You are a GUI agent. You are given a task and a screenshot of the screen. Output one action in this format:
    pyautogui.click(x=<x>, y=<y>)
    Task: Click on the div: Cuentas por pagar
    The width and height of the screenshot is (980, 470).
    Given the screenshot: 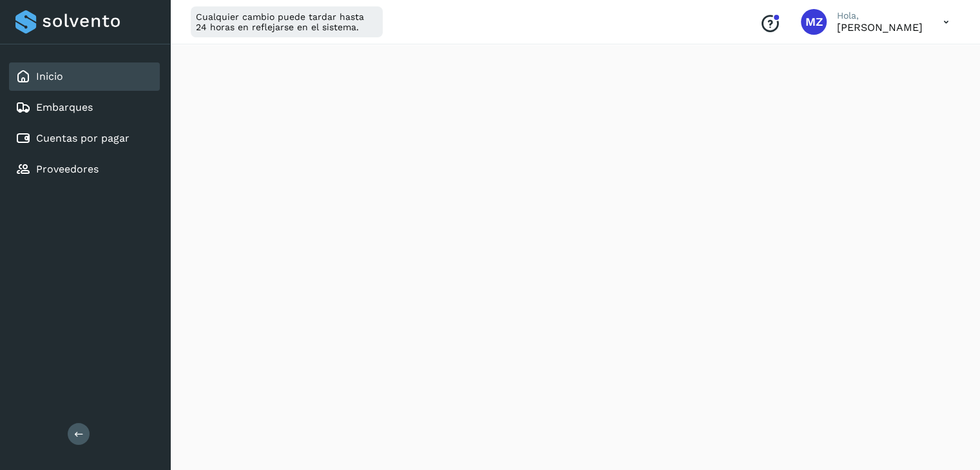 What is the action you would take?
    pyautogui.click(x=84, y=139)
    